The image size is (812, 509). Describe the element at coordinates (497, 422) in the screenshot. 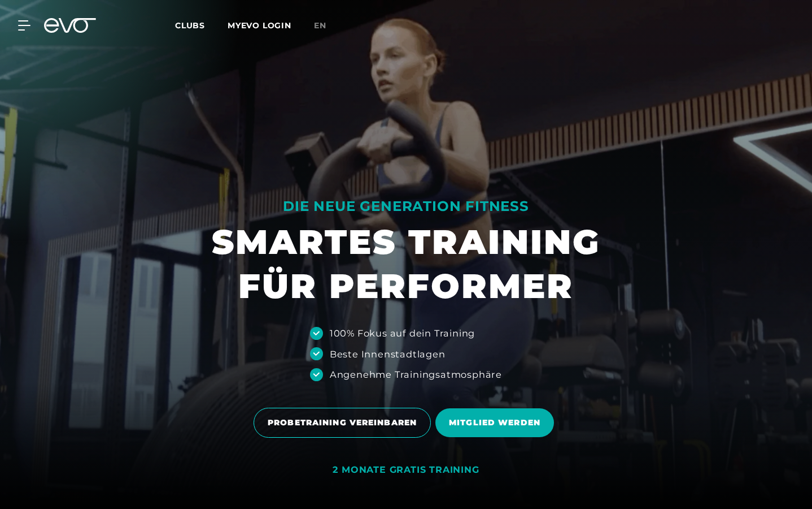

I see `a: MITGLIED WERDEN` at that location.